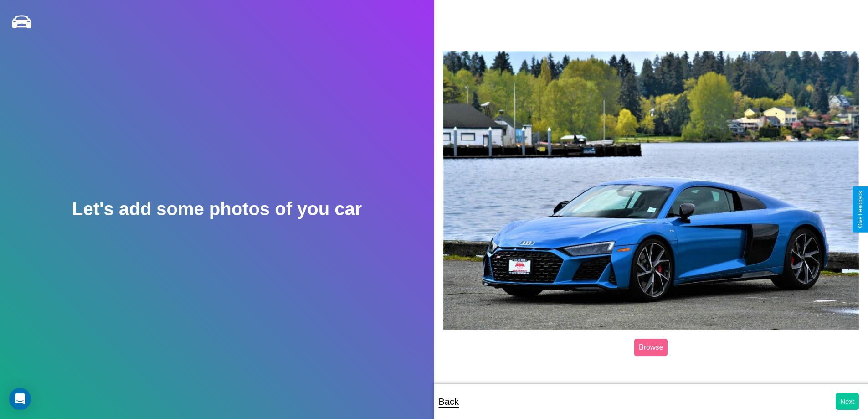 The width and height of the screenshot is (868, 419). I want to click on p: Back, so click(448, 402).